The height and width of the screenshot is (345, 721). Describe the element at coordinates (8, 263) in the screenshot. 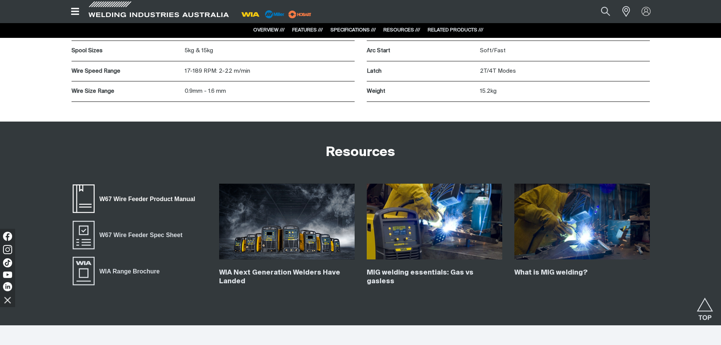

I see `img: TikTok` at that location.